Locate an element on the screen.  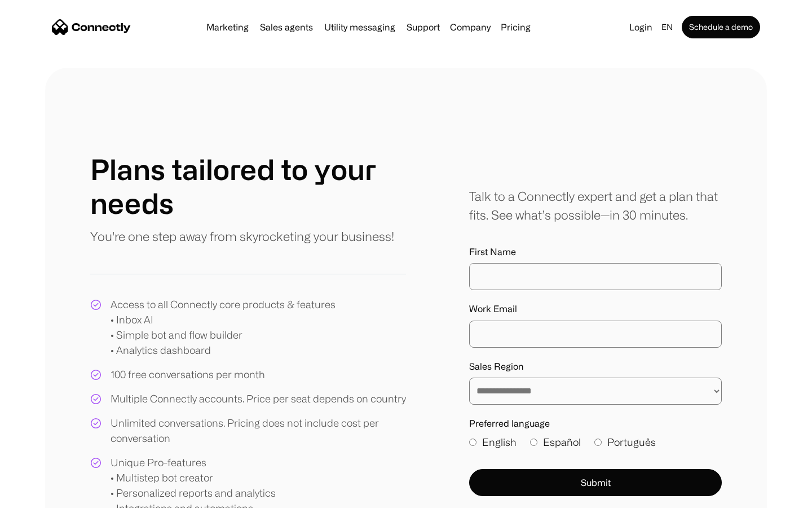
div: Company is located at coordinates (470, 27).